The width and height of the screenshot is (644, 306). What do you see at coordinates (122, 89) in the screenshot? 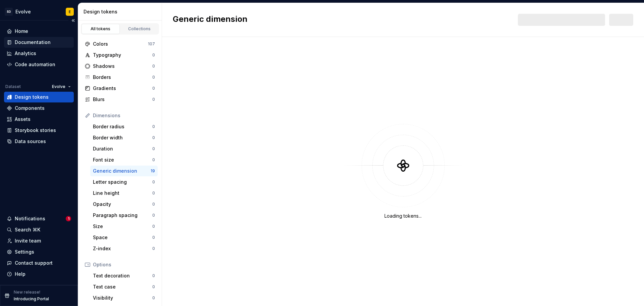
I see `div: Gradients` at bounding box center [122, 89].